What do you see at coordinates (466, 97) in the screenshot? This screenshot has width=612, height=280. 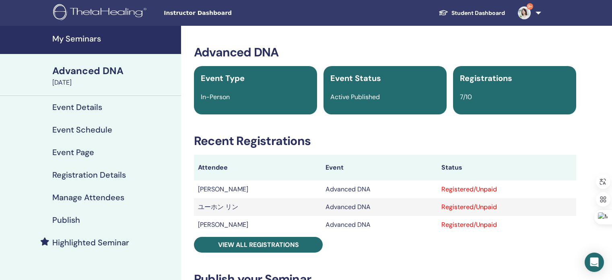 I see `span: 7/10` at bounding box center [466, 97].